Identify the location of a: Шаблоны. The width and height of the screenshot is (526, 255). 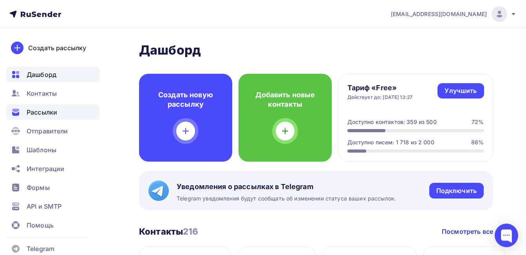
(53, 150).